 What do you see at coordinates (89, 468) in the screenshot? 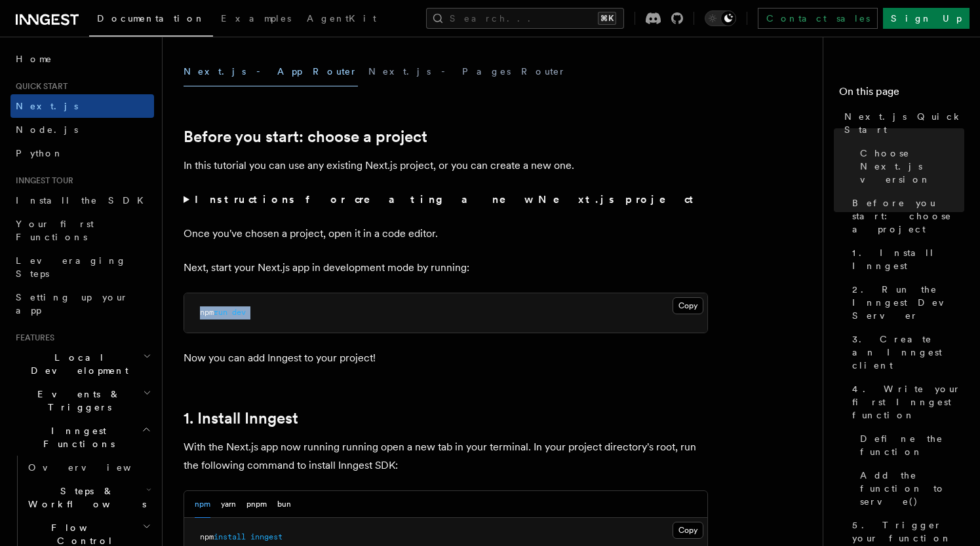
I see `a: Overview` at bounding box center [89, 468].